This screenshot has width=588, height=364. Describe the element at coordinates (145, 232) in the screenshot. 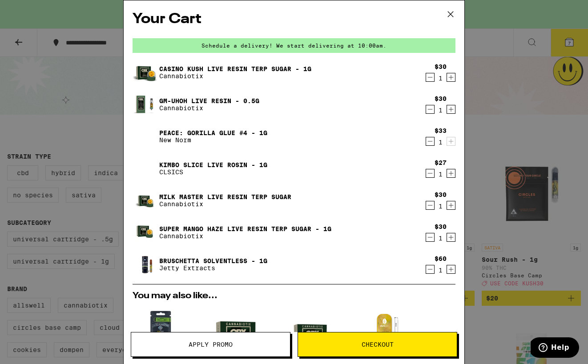

I see `img: Super Mango Haze Live Resin Terp Sugar - 1g` at that location.